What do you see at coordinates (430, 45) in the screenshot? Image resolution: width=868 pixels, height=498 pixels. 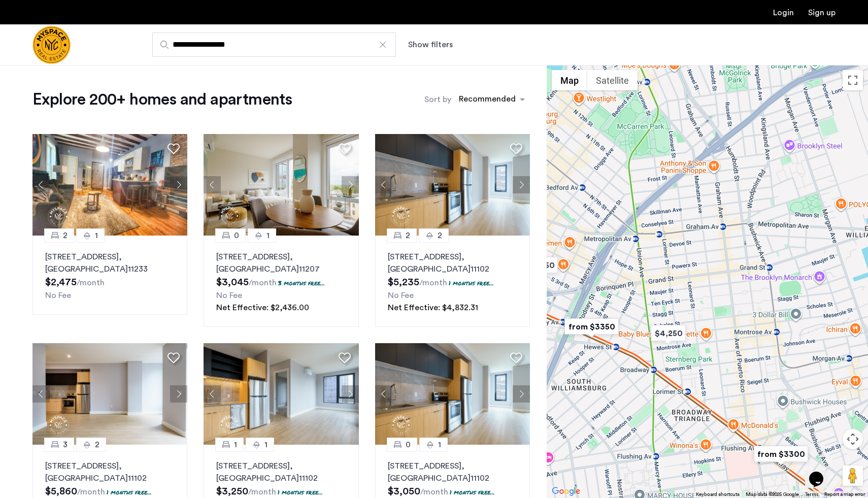 I see `button: Show or hide filters` at bounding box center [430, 45].